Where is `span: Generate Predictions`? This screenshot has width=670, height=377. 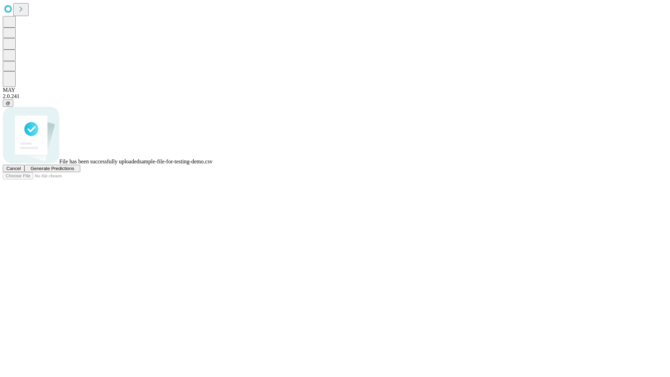
span: Generate Predictions is located at coordinates (52, 168).